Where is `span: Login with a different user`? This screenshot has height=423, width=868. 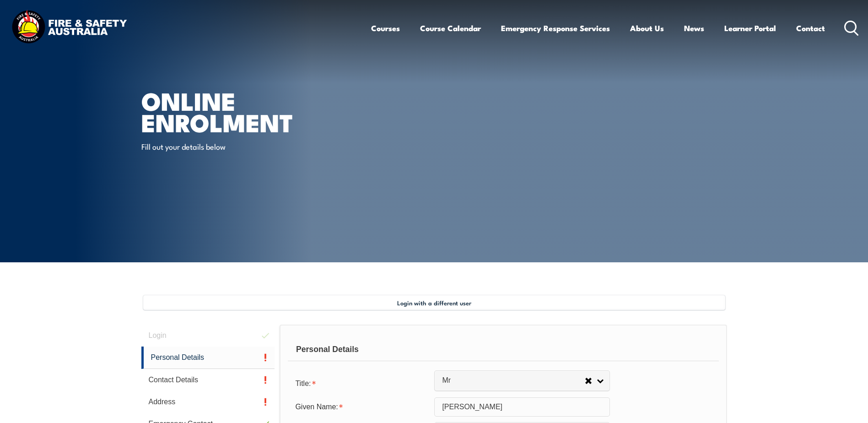
span: Login with a different user is located at coordinates (434, 303).